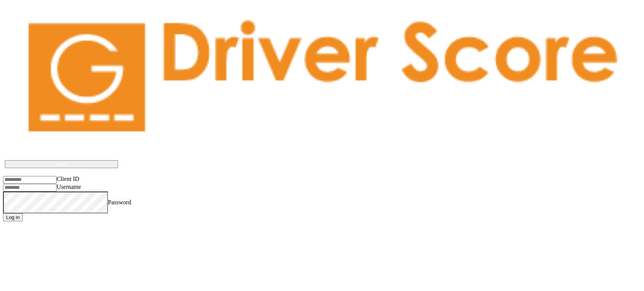 This screenshot has height=291, width=644. What do you see at coordinates (68, 179) in the screenshot?
I see `label: Client ID` at bounding box center [68, 179].